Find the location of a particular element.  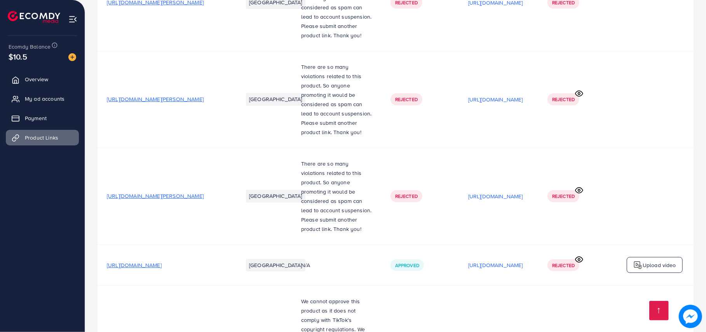

a: Product Links is located at coordinates (42, 138).